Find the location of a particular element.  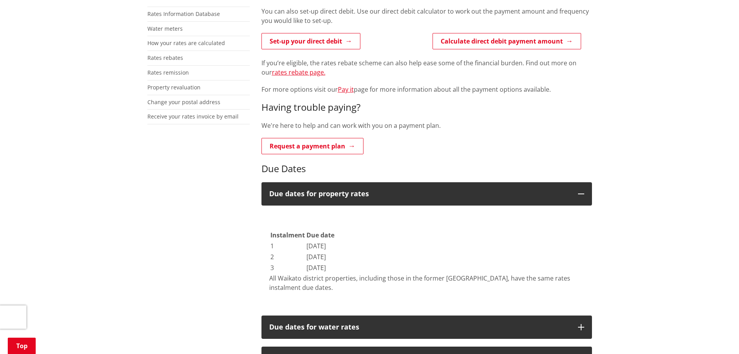

h3: Due Dates is located at coordinates (427, 168).